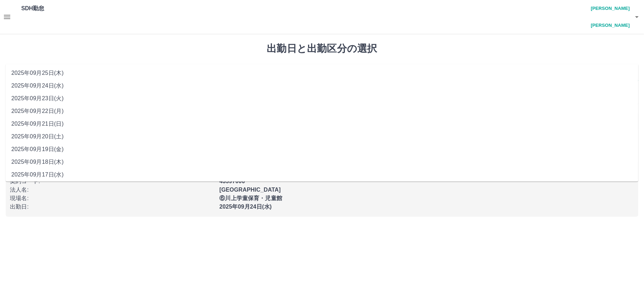  I want to click on li: 2025年09月20日(土), so click(322, 136).